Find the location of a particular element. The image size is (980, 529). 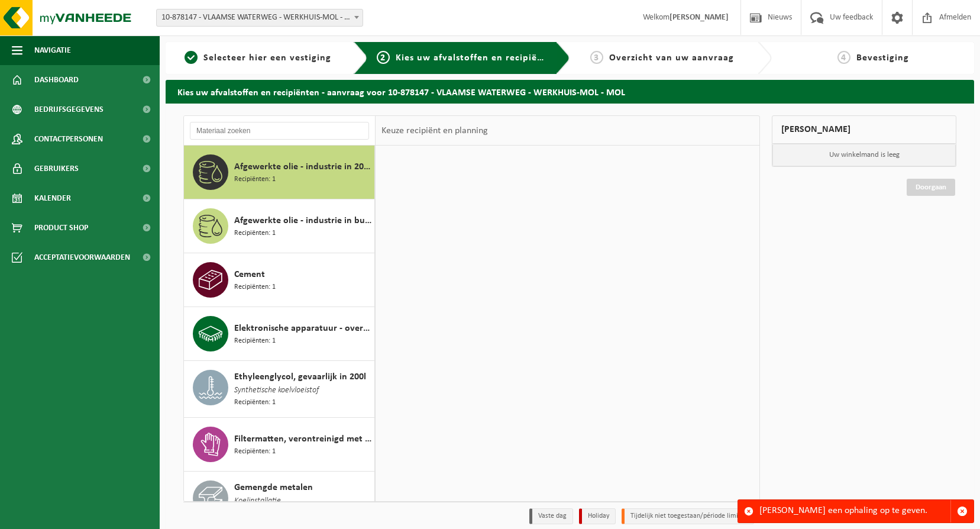

button: Ethyleenglycol, gevaarlijk in 200l Synthetische koelvloeistof Recipiënten: 1 is located at coordinates (279, 389).